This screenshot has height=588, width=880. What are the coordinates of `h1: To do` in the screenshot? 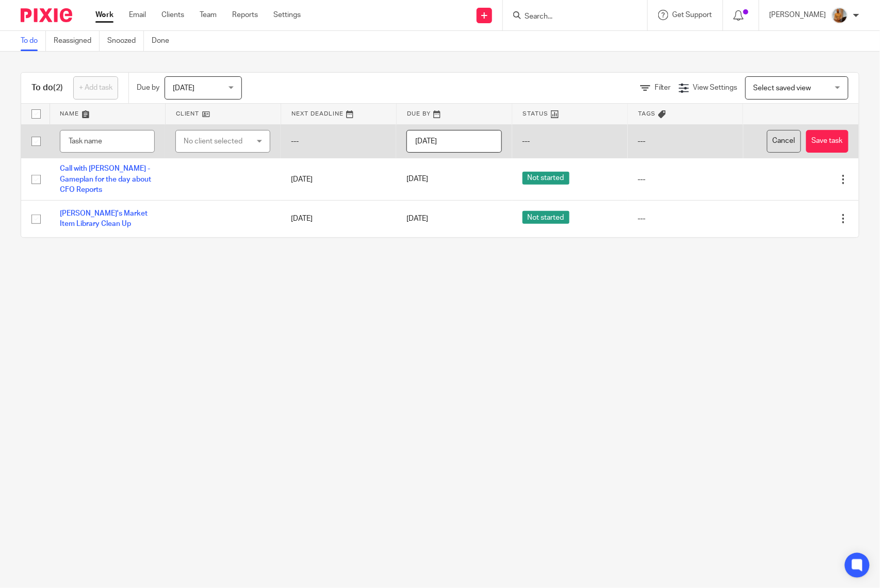 It's located at (47, 88).